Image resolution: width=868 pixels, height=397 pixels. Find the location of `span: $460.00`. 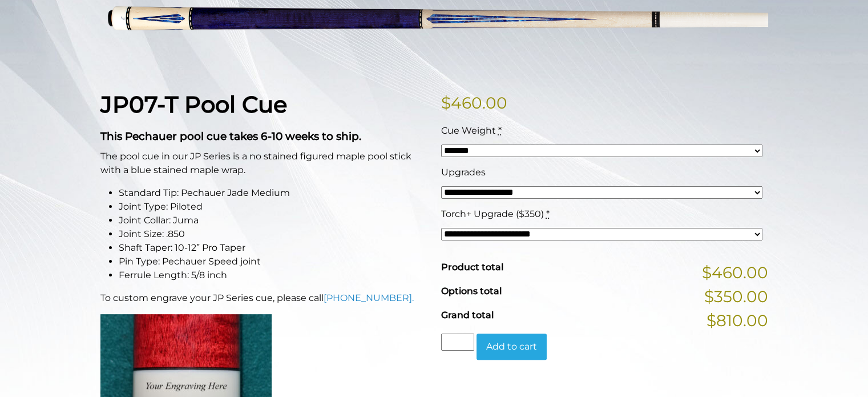

span: $460.00 is located at coordinates (735, 272).